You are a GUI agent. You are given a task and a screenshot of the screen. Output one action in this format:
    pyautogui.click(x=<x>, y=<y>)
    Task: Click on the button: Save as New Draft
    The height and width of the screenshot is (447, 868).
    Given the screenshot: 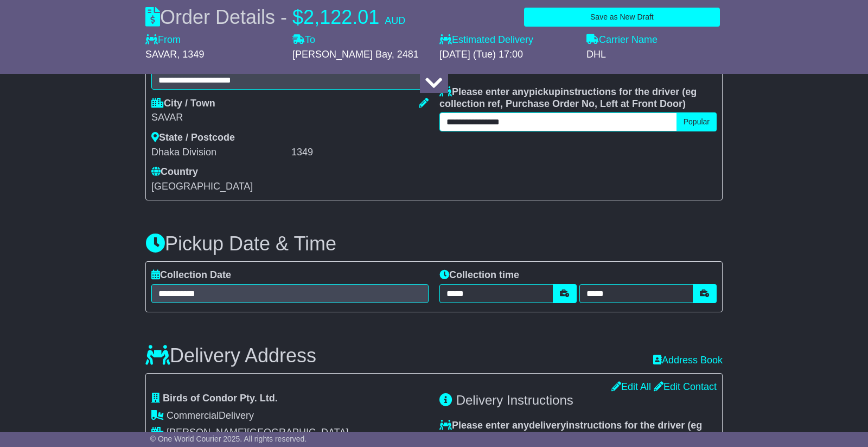 What is the action you would take?
    pyautogui.click(x=621, y=16)
    